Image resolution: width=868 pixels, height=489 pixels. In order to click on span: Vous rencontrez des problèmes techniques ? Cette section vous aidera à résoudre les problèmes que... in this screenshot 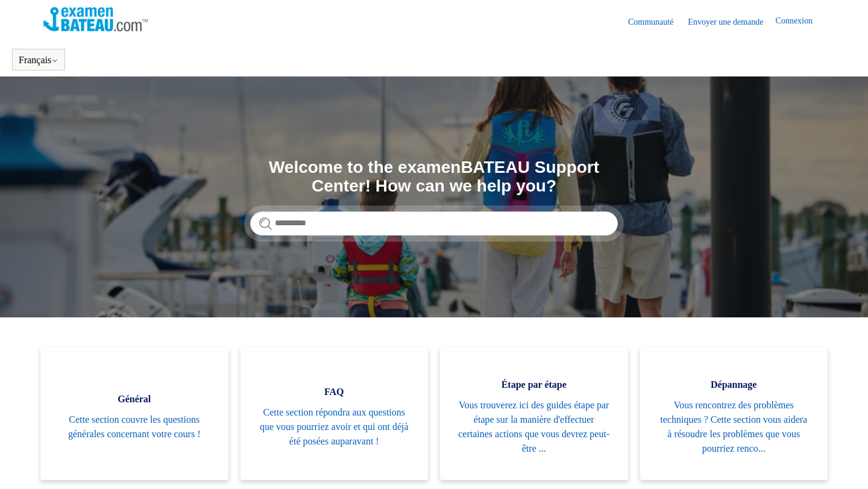, I will do `click(734, 427)`.